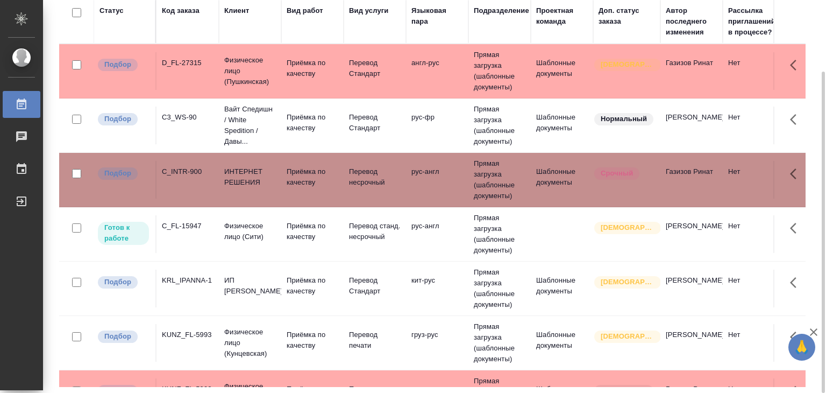 This screenshot has width=826, height=393. What do you see at coordinates (754, 22) in the screenshot?
I see `div: Рассылка приглашений в процессе?` at bounding box center [754, 22].